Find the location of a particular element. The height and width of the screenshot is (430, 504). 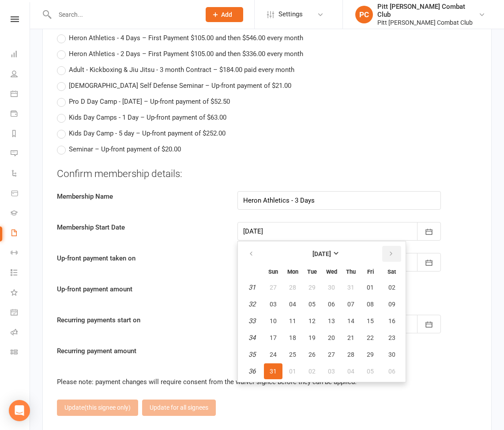

span: 14 is located at coordinates (351, 321).